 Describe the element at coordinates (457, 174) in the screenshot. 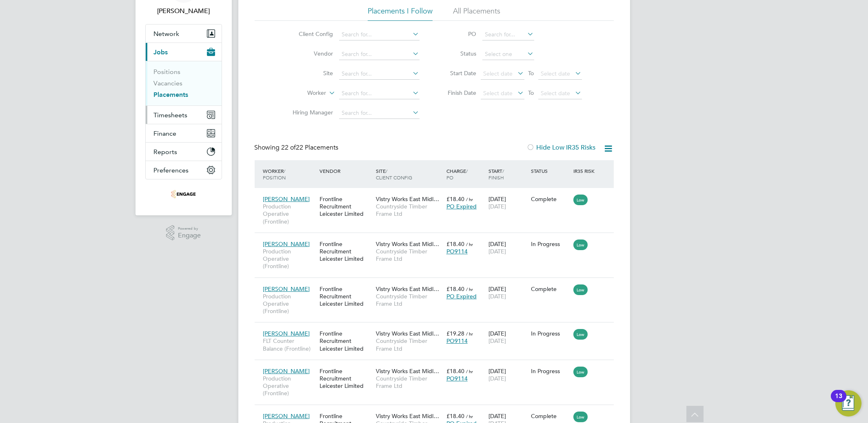

I see `span: / PO` at that location.